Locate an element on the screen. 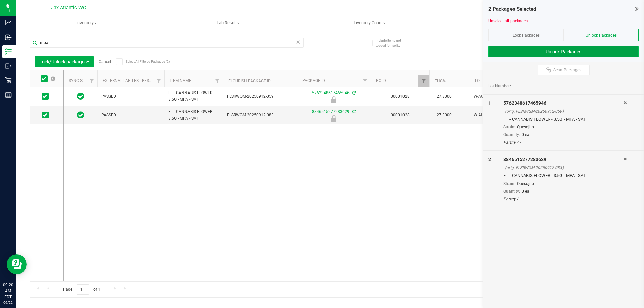 The height and width of the screenshot is (308, 644). a: Unselect all packages is located at coordinates (508, 21).